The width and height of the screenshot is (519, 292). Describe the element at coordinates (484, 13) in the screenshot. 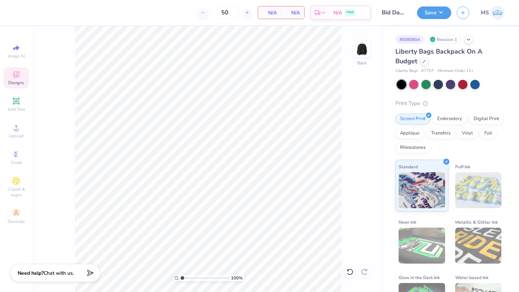

I see `span: MS` at that location.